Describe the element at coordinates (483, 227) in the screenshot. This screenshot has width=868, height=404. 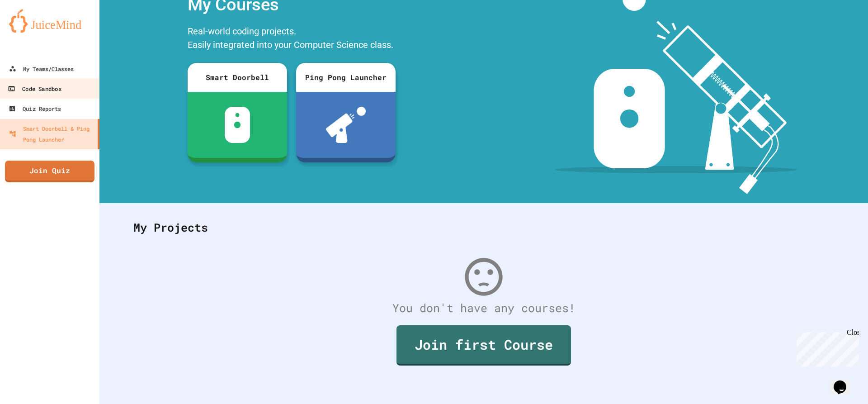
I see `div: My Projects` at that location.